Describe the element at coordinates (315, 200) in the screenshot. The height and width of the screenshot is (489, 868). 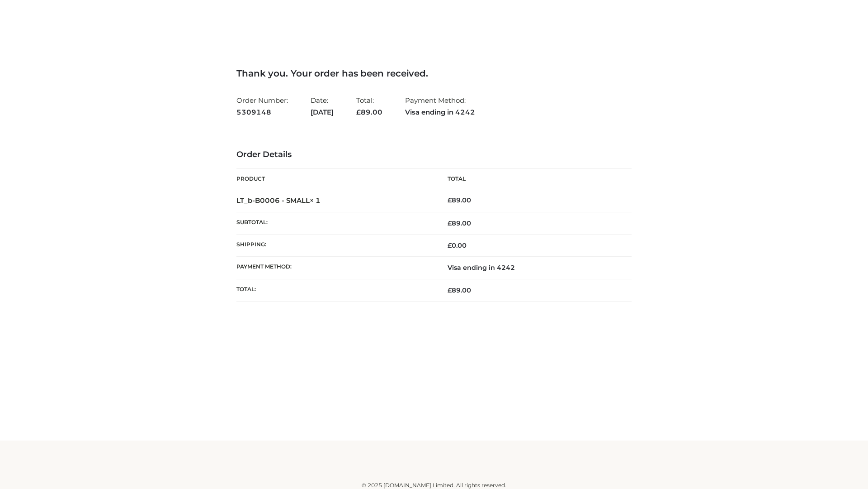
I see `strong: × 1` at that location.